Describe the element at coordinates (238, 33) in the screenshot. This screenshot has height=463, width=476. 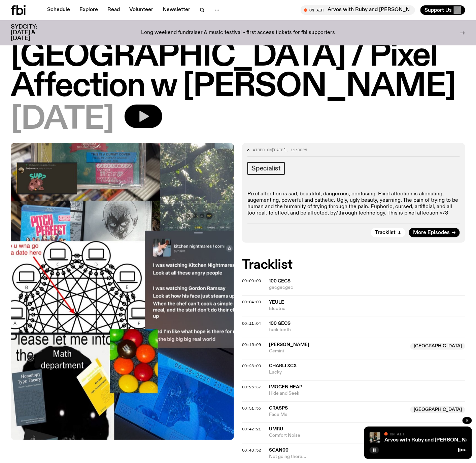
I see `p: Long weekend fundraiser & music festival - first access tickets for fbi supporters` at that location.